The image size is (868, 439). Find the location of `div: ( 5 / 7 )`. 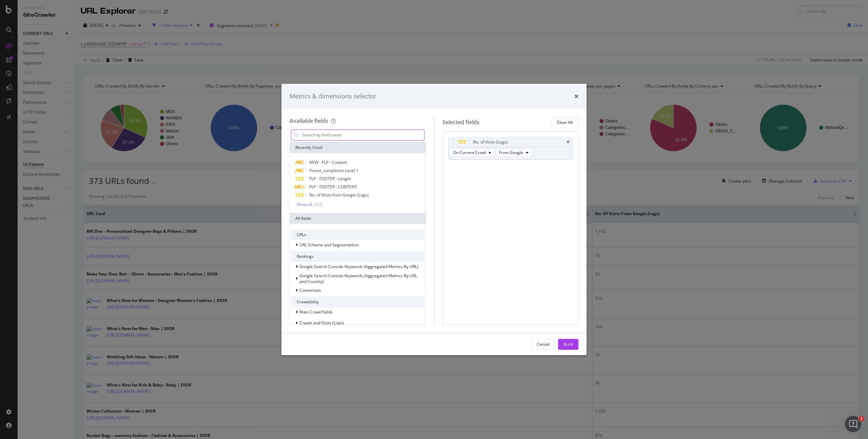

div: ( 5 / 7 ) is located at coordinates (318, 205).